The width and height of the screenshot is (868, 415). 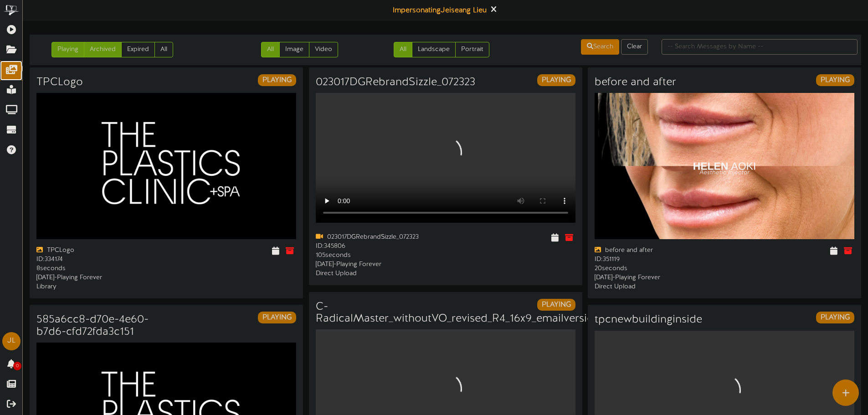 I want to click on div: before and after, so click(x=656, y=251).